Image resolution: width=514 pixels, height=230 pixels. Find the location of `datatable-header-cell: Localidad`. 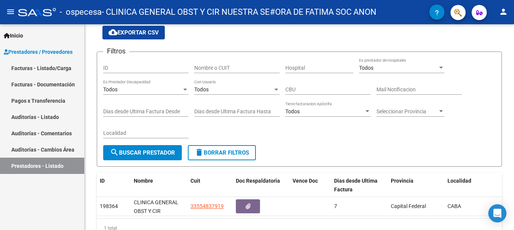

datatable-header-cell: Localidad is located at coordinates (473, 185).